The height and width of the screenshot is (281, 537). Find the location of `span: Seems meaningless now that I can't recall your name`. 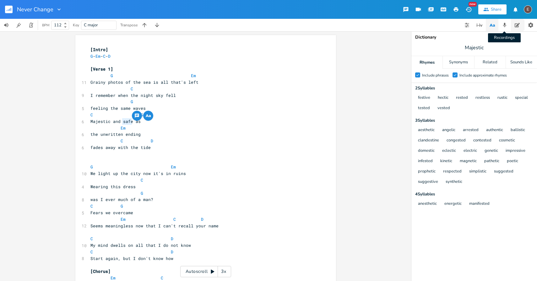

span: Seems meaningless now that I can't recall your name is located at coordinates (154, 226).